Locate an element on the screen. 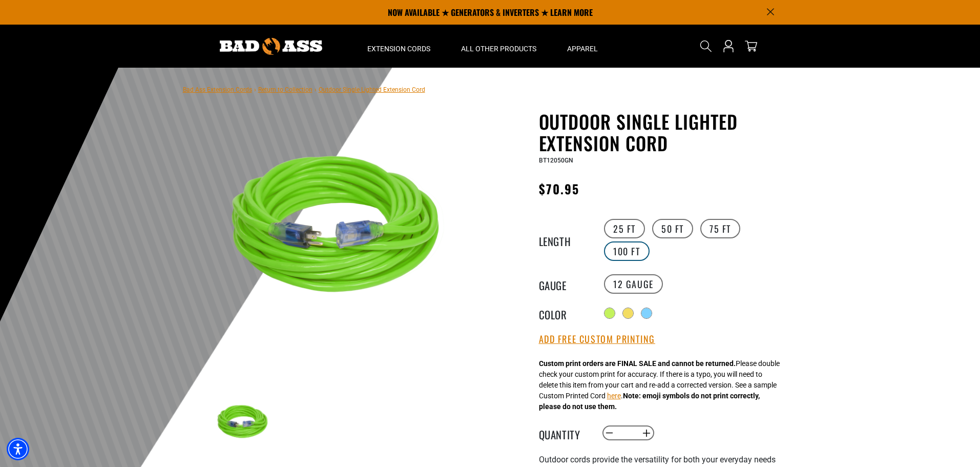 This screenshot has width=980, height=467. label: 100 FT is located at coordinates (626, 251).